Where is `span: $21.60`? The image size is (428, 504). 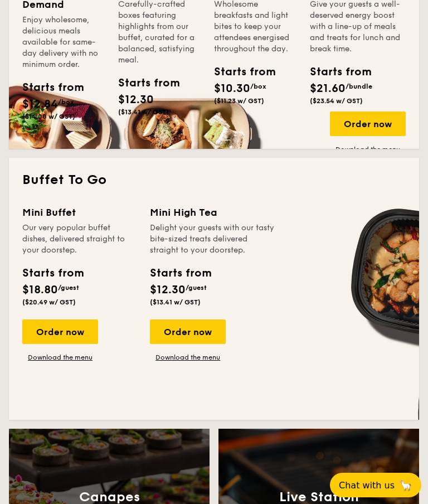
span: $21.60 is located at coordinates (328, 88).